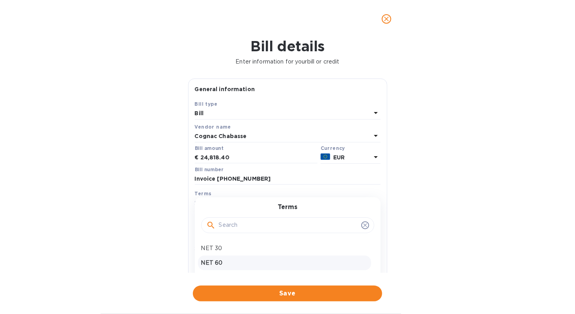  What do you see at coordinates (284, 263) in the screenshot?
I see `p: NET 60` at bounding box center [284, 263].